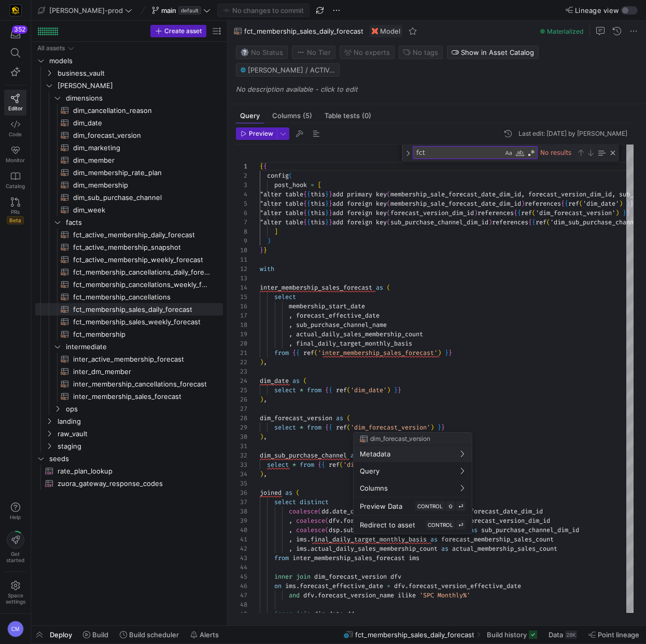  What do you see at coordinates (388, 525) in the screenshot?
I see `span: Redirect to asset` at bounding box center [388, 525].